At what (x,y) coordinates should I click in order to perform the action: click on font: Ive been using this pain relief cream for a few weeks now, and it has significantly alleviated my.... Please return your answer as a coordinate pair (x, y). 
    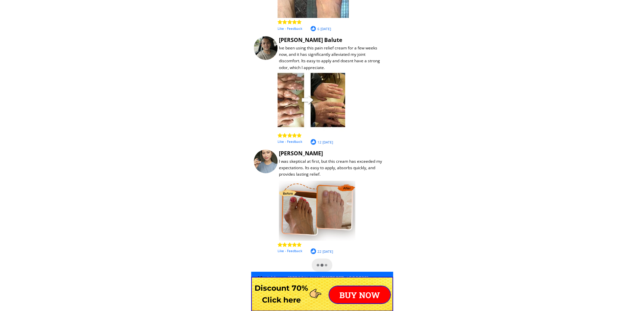
    Looking at the image, I should click on (329, 57).